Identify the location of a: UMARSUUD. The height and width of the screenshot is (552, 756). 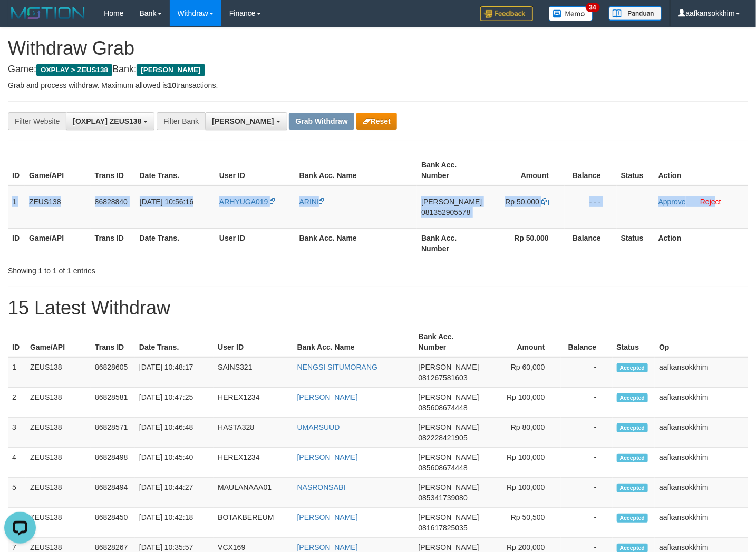
(318, 428).